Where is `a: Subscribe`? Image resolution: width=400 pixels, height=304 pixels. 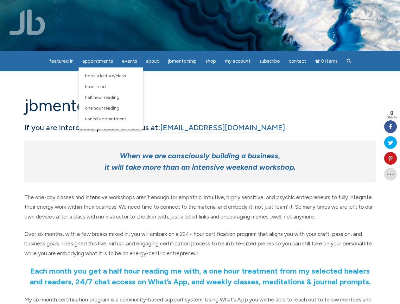 a: Subscribe is located at coordinates (270, 61).